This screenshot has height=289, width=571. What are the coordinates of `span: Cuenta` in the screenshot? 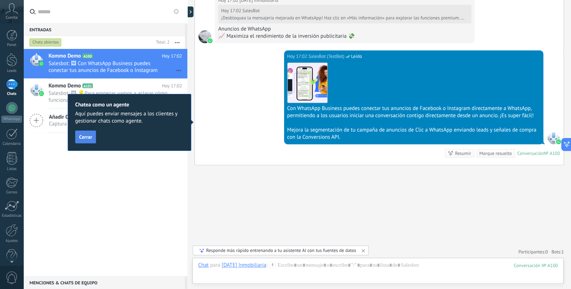 It's located at (12, 18).